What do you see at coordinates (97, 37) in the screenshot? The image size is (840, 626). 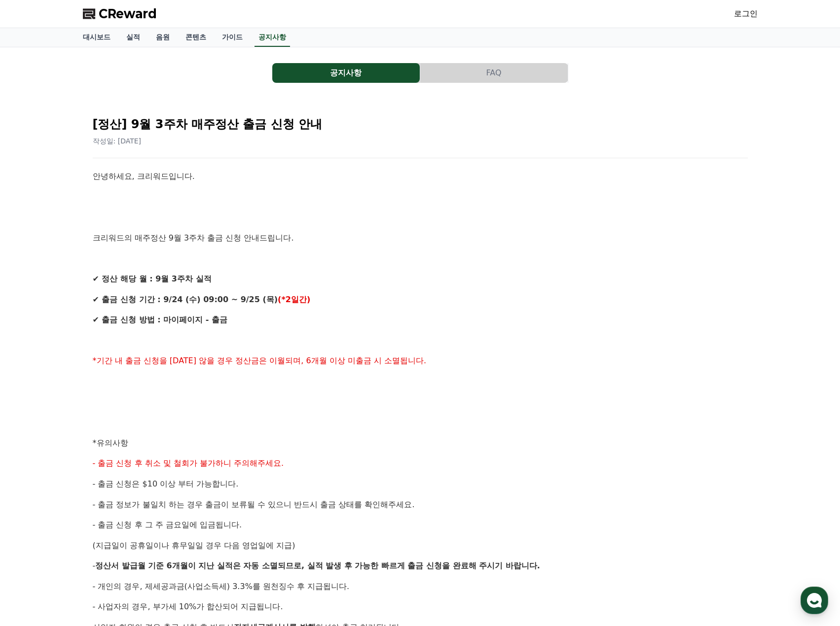 I see `a: 대시보드` at bounding box center [97, 37].